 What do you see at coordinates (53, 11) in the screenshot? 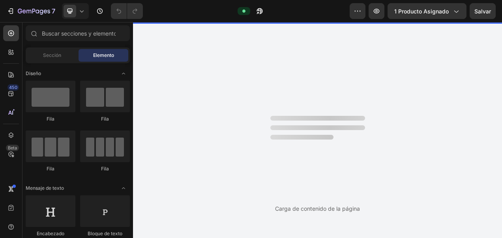
I see `p: 7` at bounding box center [53, 11].